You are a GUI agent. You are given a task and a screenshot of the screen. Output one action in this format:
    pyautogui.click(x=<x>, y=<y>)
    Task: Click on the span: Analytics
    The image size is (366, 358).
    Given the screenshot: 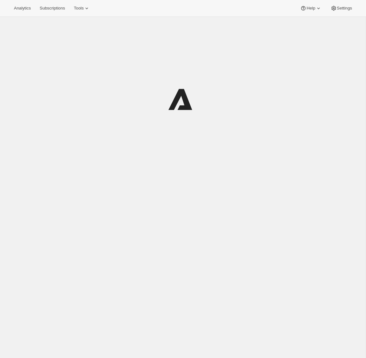 What is the action you would take?
    pyautogui.click(x=22, y=8)
    